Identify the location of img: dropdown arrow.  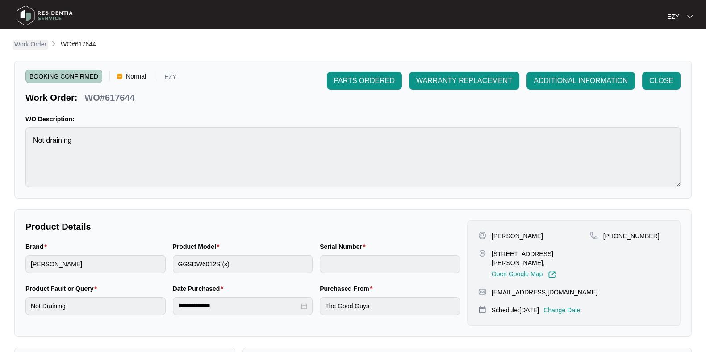
(689, 17).